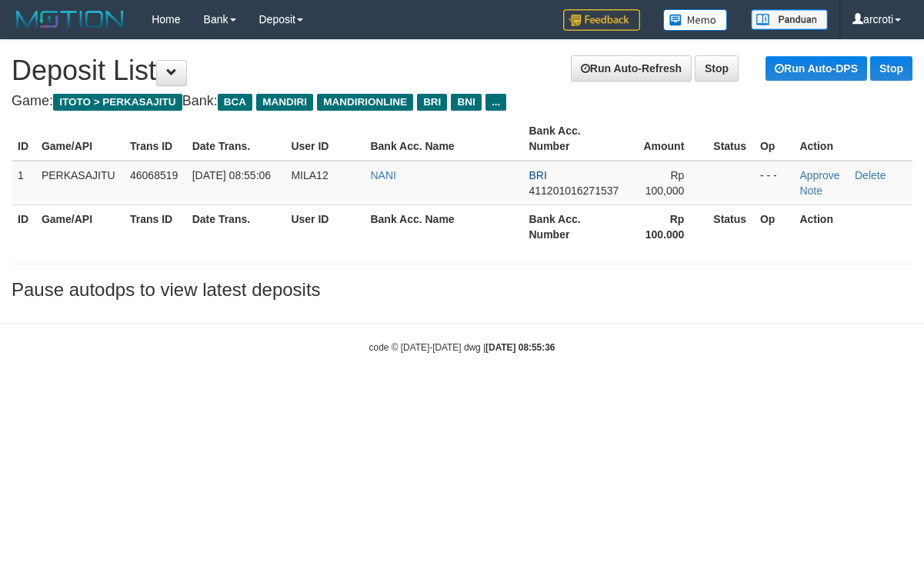 This screenshot has height=562, width=924. What do you see at coordinates (665, 183) in the screenshot?
I see `span: Rp 100,000` at bounding box center [665, 183].